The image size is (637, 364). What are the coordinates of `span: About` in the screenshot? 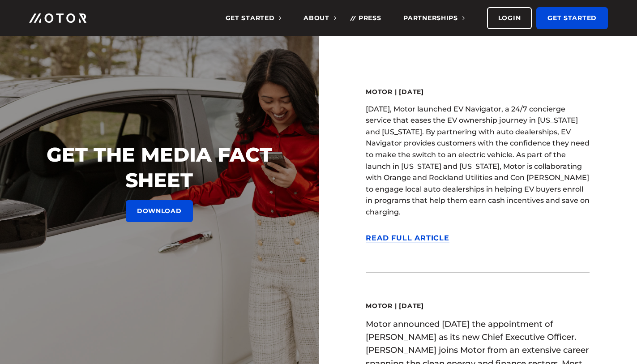 It's located at (320, 18).